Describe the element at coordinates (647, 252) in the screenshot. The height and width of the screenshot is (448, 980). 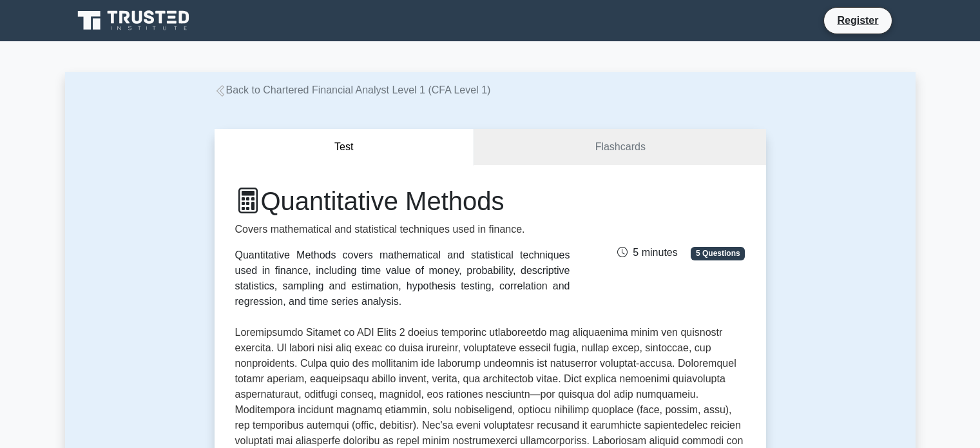
I see `span: 5 minutes` at that location.